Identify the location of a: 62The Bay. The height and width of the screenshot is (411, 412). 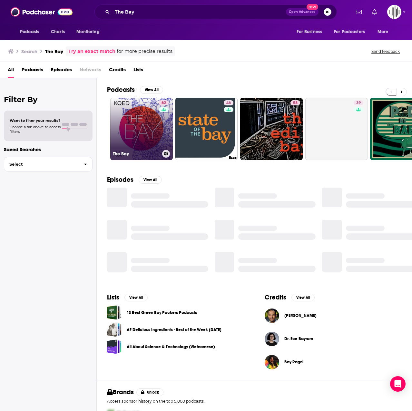
(142, 129).